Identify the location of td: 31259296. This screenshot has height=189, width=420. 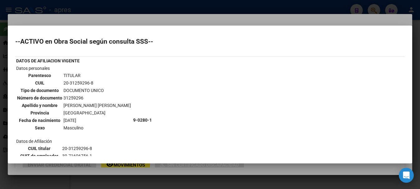
(97, 98).